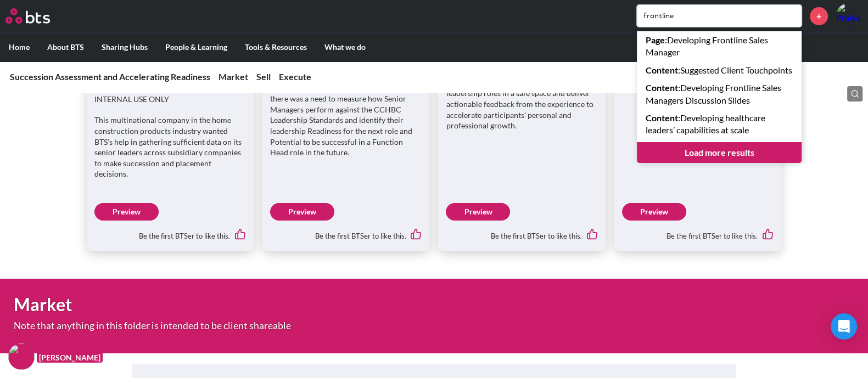  I want to click on label: About BTS, so click(65, 47).